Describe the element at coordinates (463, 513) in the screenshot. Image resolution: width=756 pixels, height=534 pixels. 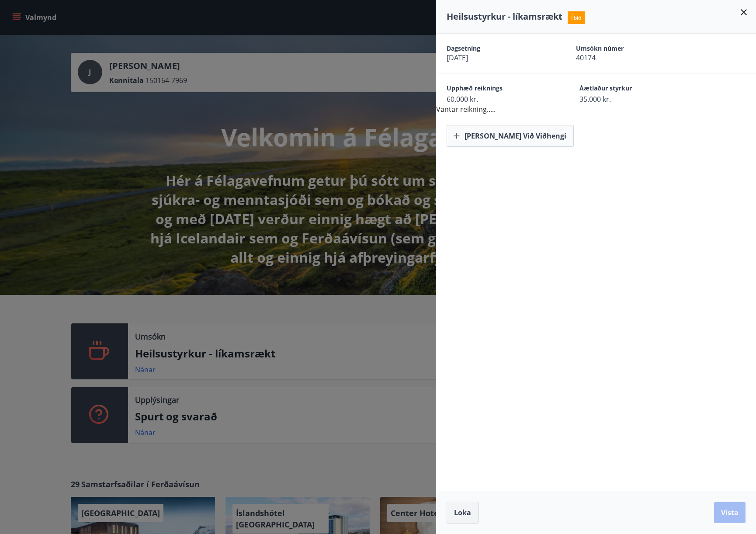
I see `button: Loka` at that location.